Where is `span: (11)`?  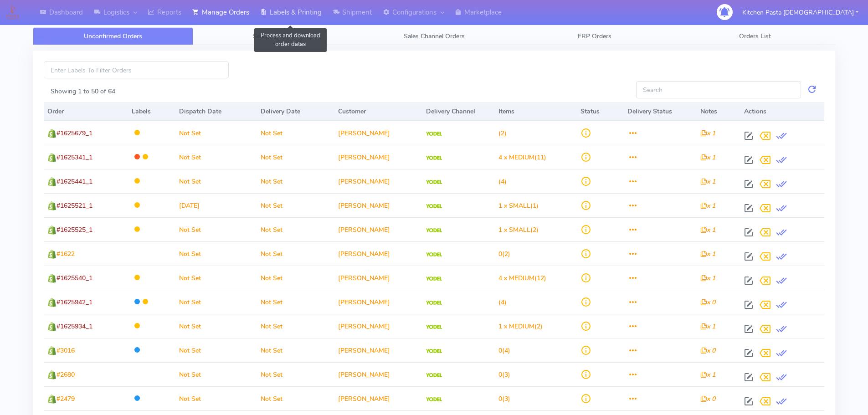
span: (11) is located at coordinates (522, 157).